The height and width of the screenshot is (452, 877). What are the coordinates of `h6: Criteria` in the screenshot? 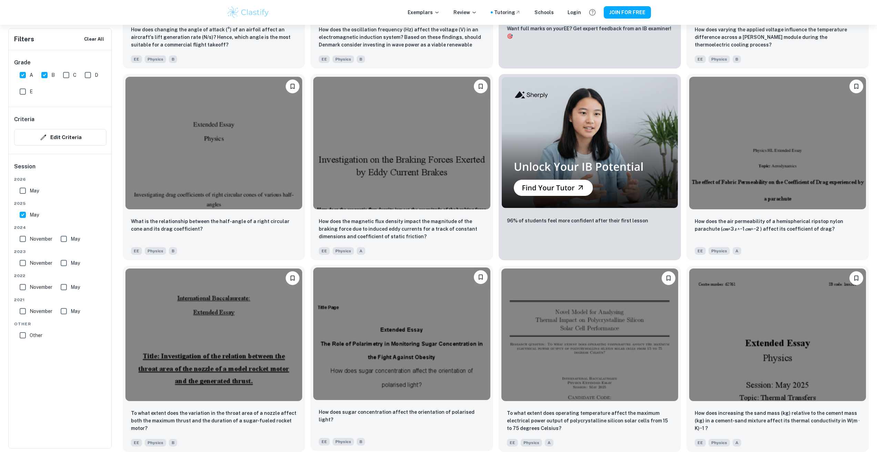 It's located at (24, 120).